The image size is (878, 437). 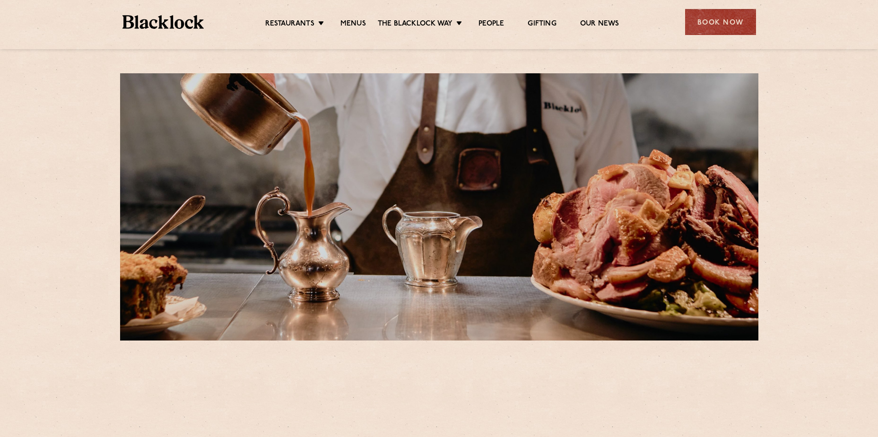 I want to click on a: Gifting, so click(x=542, y=25).